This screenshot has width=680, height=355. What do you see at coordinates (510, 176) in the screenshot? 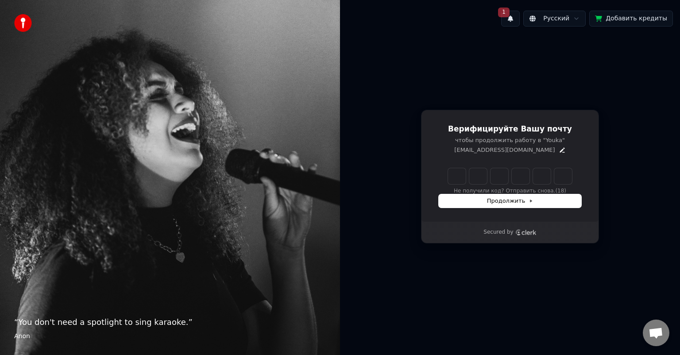
I see `input: Enter verification code` at bounding box center [510, 176].